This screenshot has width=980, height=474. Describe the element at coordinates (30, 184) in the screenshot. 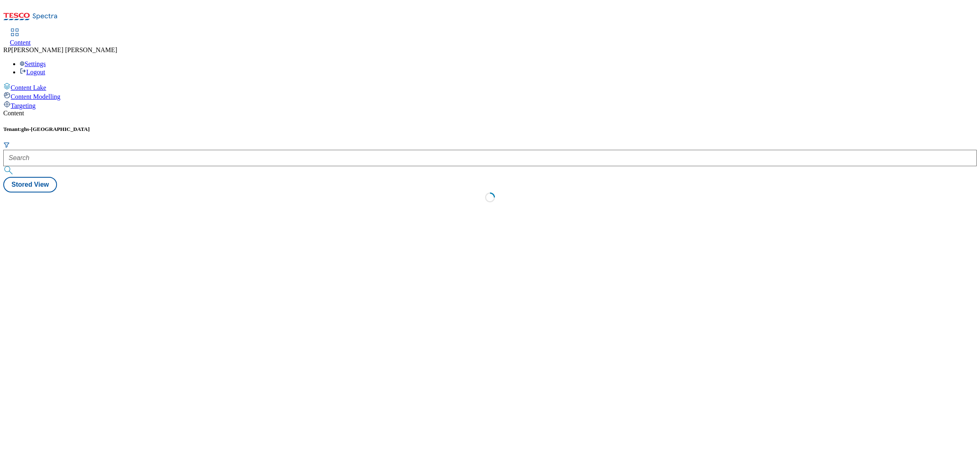

I see `button: Stored View` at that location.